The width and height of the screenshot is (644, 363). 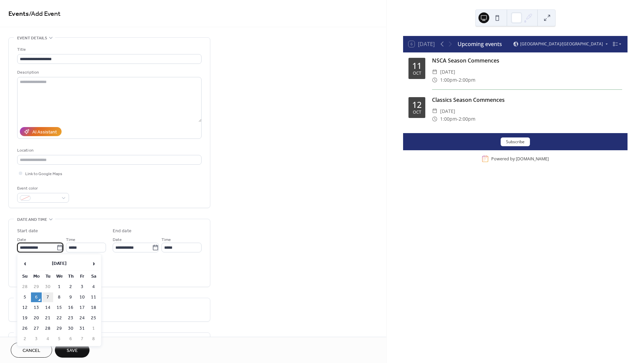 I want to click on button: AI Assistant, so click(x=40, y=131).